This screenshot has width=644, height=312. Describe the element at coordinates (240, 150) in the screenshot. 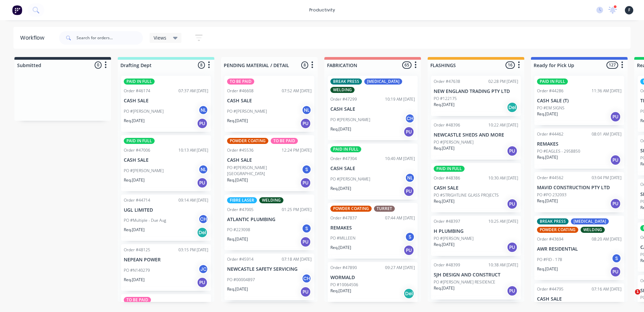

I see `div: Order #45536` at that location.